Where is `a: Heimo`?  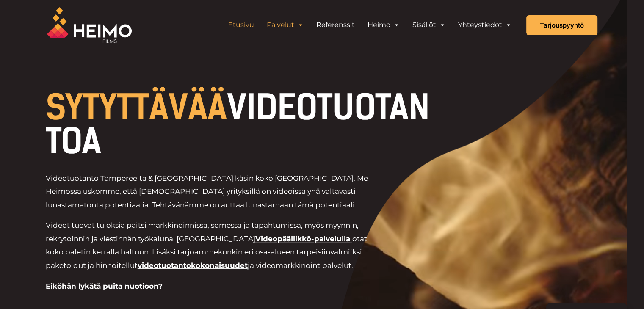 a: Heimo is located at coordinates (384, 25).